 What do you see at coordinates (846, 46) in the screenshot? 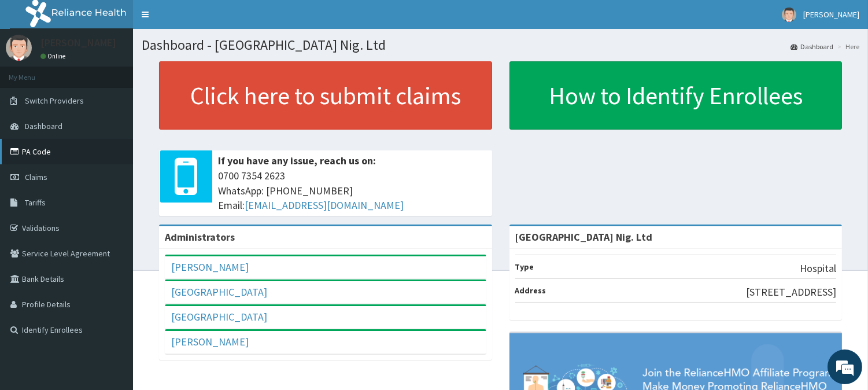
I see `li: Here` at bounding box center [846, 46].